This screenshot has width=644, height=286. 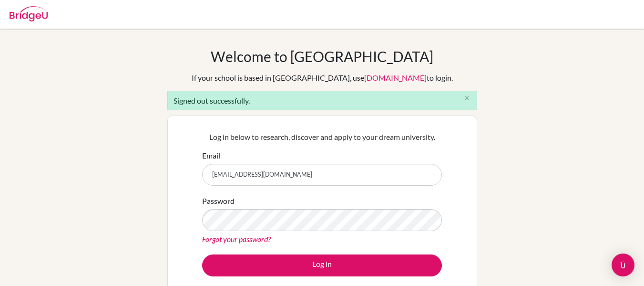 I want to click on label: Password, so click(x=218, y=201).